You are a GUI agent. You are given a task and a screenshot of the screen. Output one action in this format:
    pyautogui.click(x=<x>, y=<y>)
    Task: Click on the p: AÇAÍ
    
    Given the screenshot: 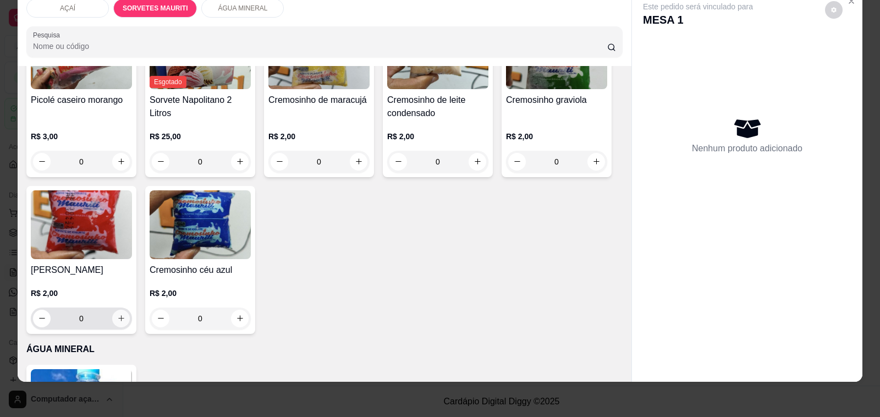 What is the action you would take?
    pyautogui.click(x=68, y=8)
    